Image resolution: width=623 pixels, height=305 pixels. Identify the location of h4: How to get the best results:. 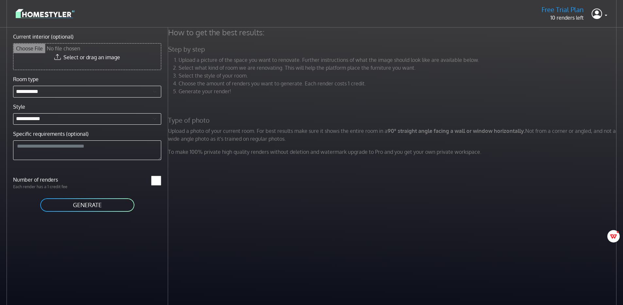
(393, 32).